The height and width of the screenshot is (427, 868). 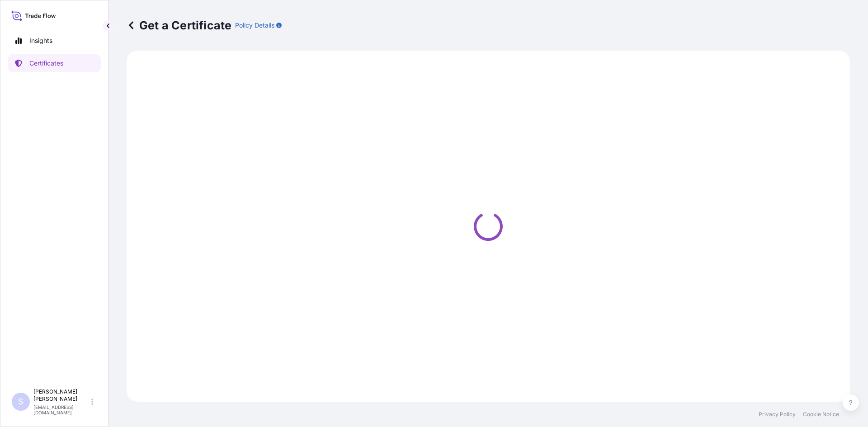 What do you see at coordinates (821, 415) in the screenshot?
I see `a: Cookie Notice` at bounding box center [821, 415].